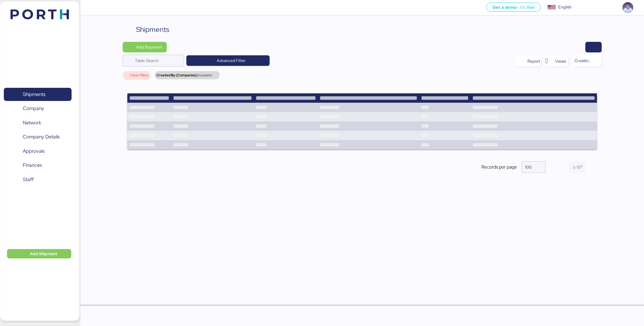  What do you see at coordinates (139, 75) in the screenshot?
I see `span: Clear Filters` at bounding box center [139, 75].